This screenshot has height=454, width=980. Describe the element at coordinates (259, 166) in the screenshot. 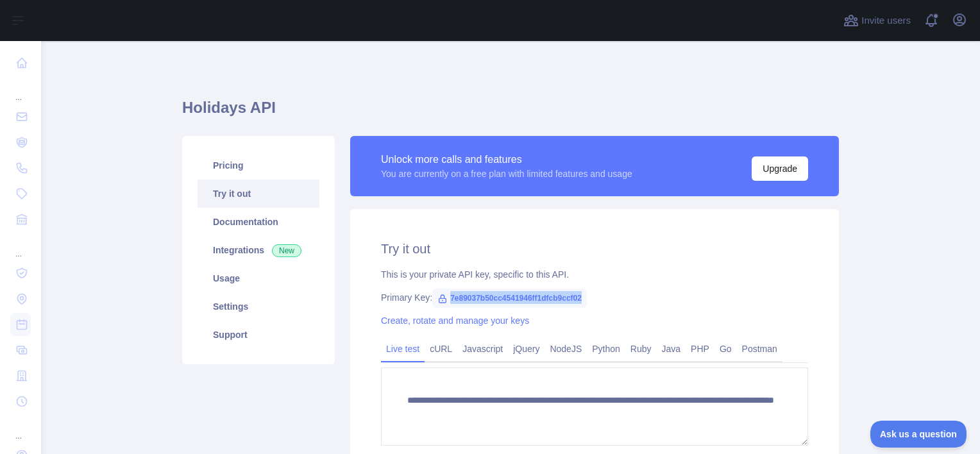

I see `a: Pricing` at that location.